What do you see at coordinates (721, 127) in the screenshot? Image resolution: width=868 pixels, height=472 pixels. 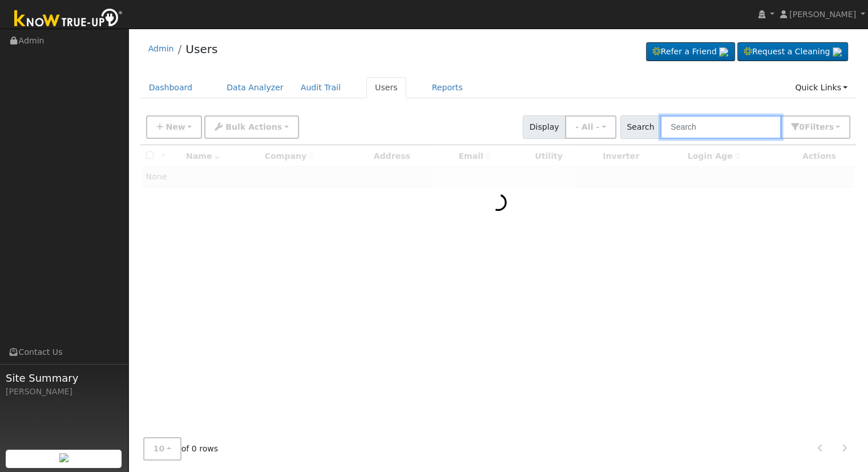 I see `input: Search` at bounding box center [721, 127].